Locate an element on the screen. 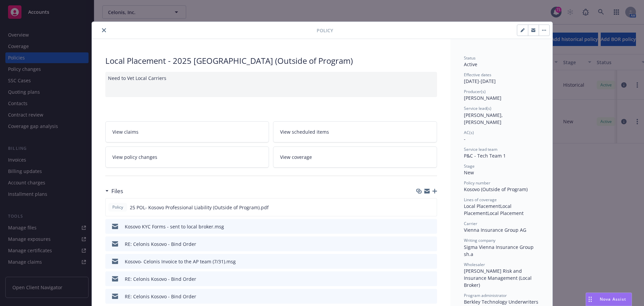  a: View scheduled items is located at coordinates (355, 132).